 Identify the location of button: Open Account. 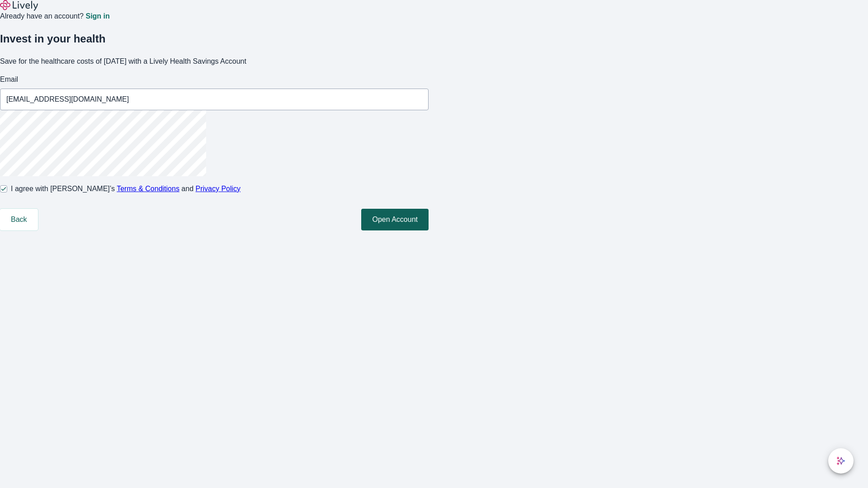
(395, 220).